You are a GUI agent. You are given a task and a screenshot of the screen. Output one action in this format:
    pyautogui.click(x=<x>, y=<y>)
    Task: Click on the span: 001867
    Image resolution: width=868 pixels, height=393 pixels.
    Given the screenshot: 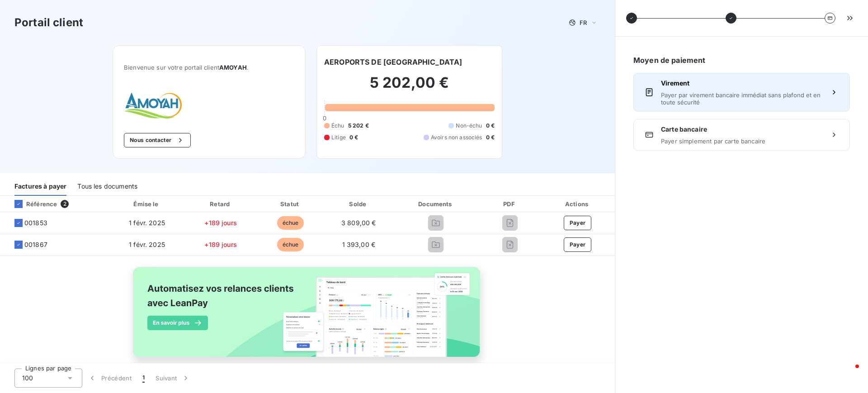 What is the action you would take?
    pyautogui.click(x=36, y=245)
    